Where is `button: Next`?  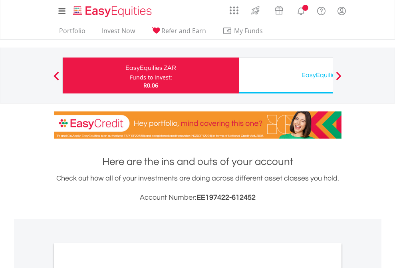
button: Next is located at coordinates (338, 79).